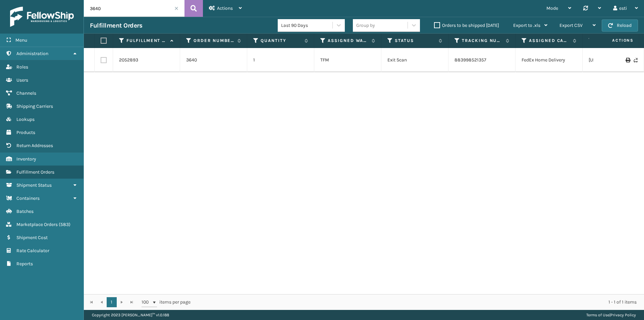 The width and height of the screenshot is (644, 320). Describe the element at coordinates (21, 40) in the screenshot. I see `span: Menu` at that location.